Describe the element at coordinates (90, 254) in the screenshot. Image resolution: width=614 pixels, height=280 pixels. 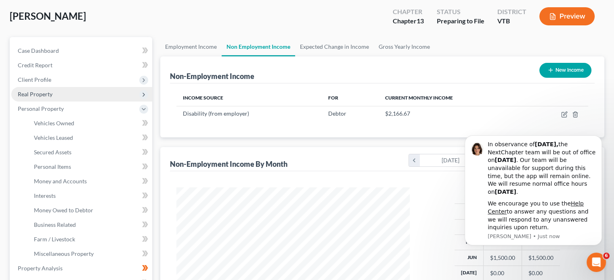
I see `a: Miscellaneous Property` at that location.